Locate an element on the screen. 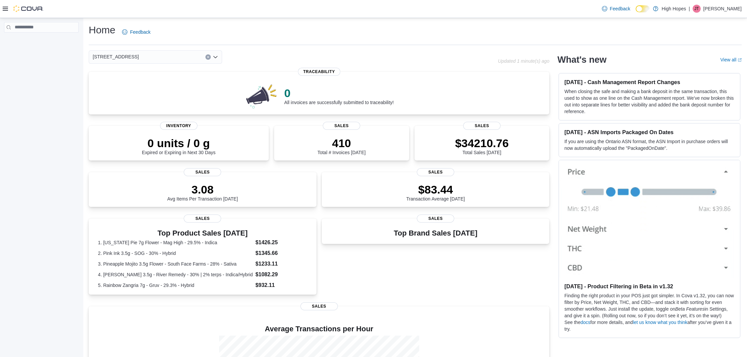 Image resolution: width=747 pixels, height=357 pixels. div: Jason Truong is located at coordinates (697, 9).